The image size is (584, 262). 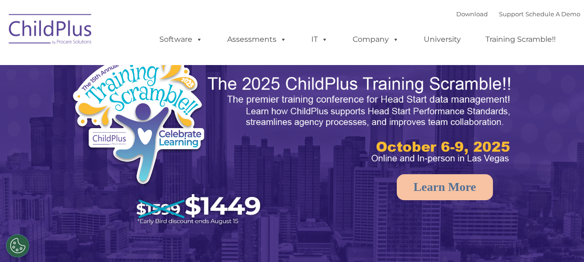 I want to click on button: Cookies Settings, so click(x=18, y=246).